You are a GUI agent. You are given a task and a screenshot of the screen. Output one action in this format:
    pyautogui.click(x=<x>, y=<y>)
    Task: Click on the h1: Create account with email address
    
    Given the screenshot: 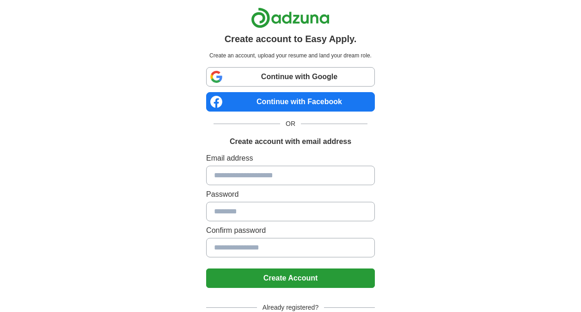 What is the action you would take?
    pyautogui.click(x=290, y=141)
    